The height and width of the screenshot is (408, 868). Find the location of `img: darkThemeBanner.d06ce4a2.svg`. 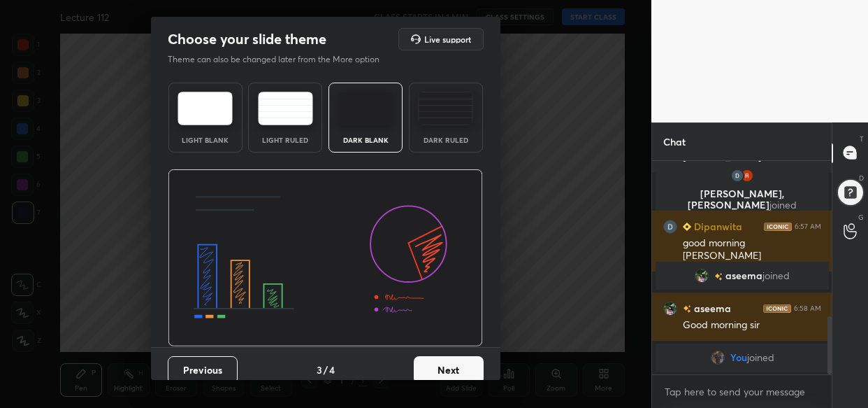

img: darkThemeBanner.d06ce4a2.svg is located at coordinates (325, 258).